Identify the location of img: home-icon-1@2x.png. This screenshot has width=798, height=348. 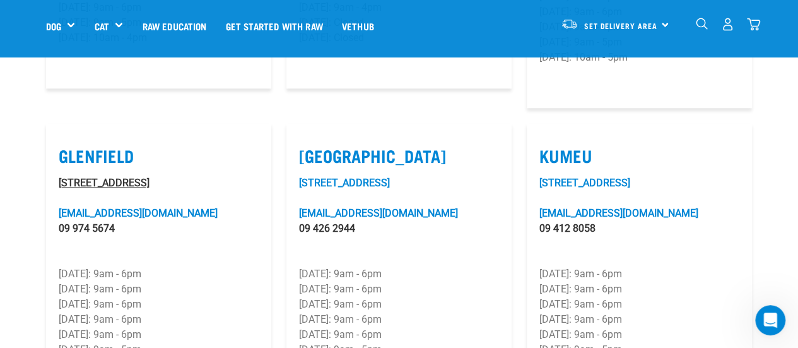
(702, 23).